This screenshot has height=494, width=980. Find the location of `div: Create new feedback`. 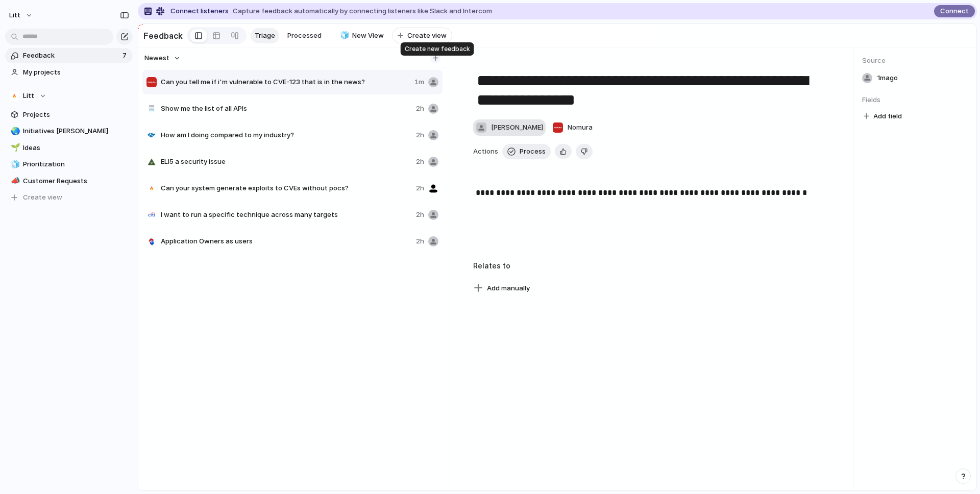

div: Create new feedback is located at coordinates (437, 49).